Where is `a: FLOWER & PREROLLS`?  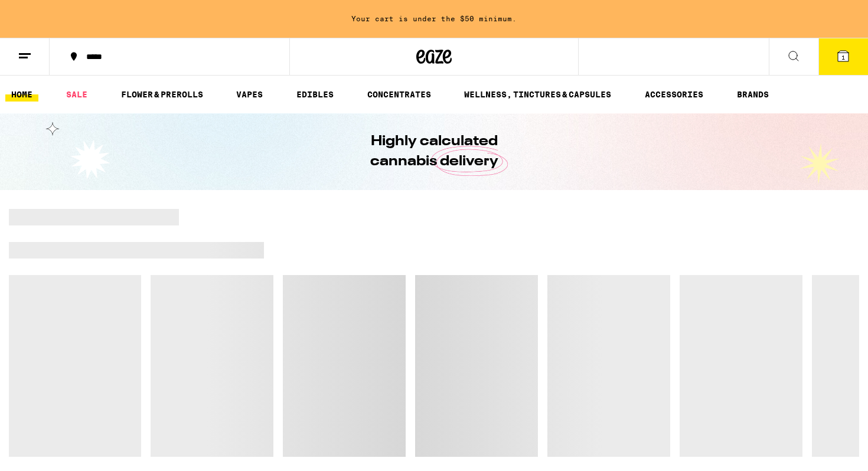 a: FLOWER & PREROLLS is located at coordinates (162, 94).